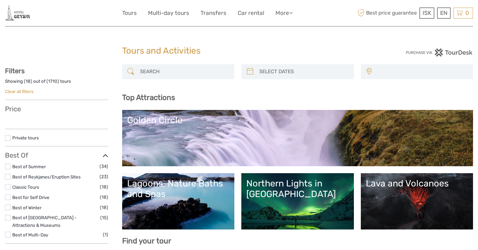 The image size is (478, 250). What do you see at coordinates (28, 81) in the screenshot?
I see `label: 18` at bounding box center [28, 81].